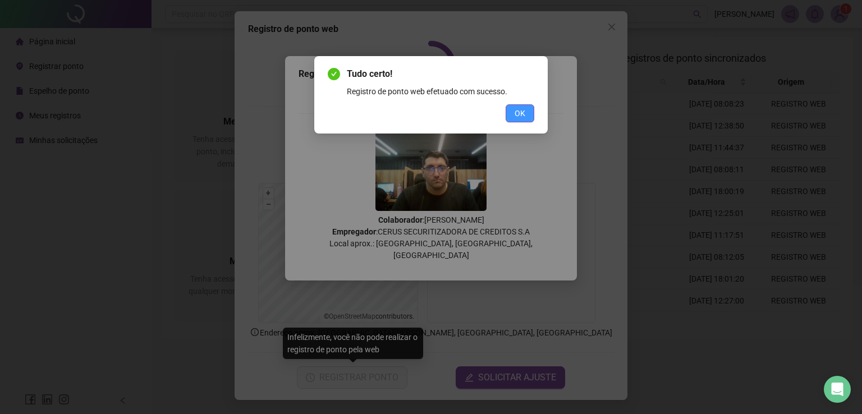 This screenshot has height=414, width=862. What do you see at coordinates (441, 92) in the screenshot?
I see `div: Registro de ponto web efetuado com sucesso.` at bounding box center [441, 92].